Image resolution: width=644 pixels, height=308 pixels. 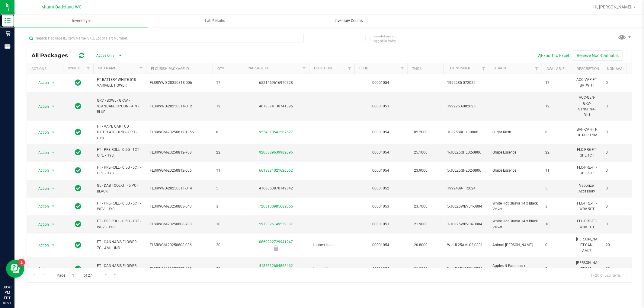 I want to click on a: Lock Code, so click(x=323, y=68).